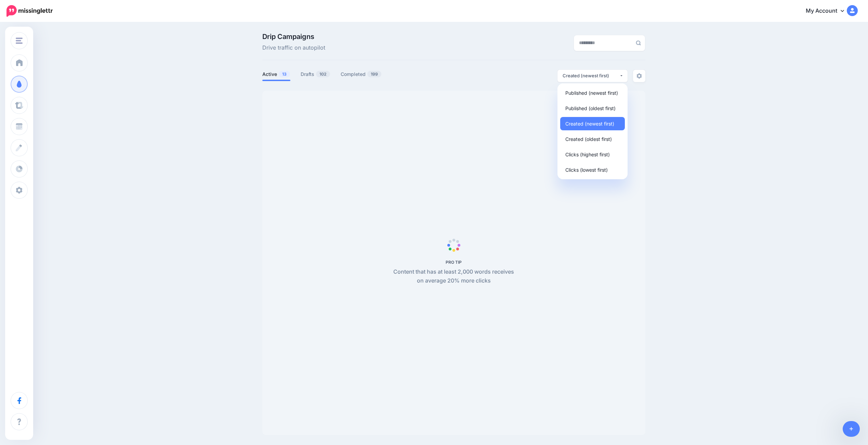 This screenshot has height=445, width=868. I want to click on img: menu.png, so click(19, 40).